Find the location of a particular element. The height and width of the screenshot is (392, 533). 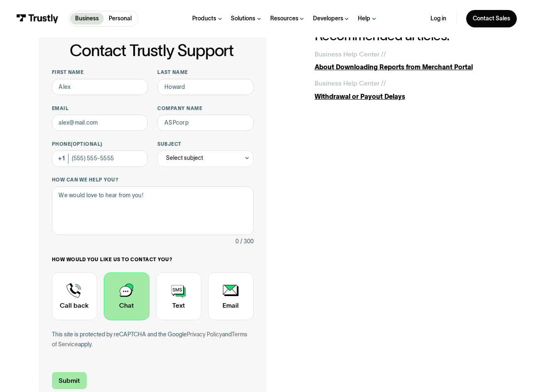

div: / 300 is located at coordinates (247, 242).